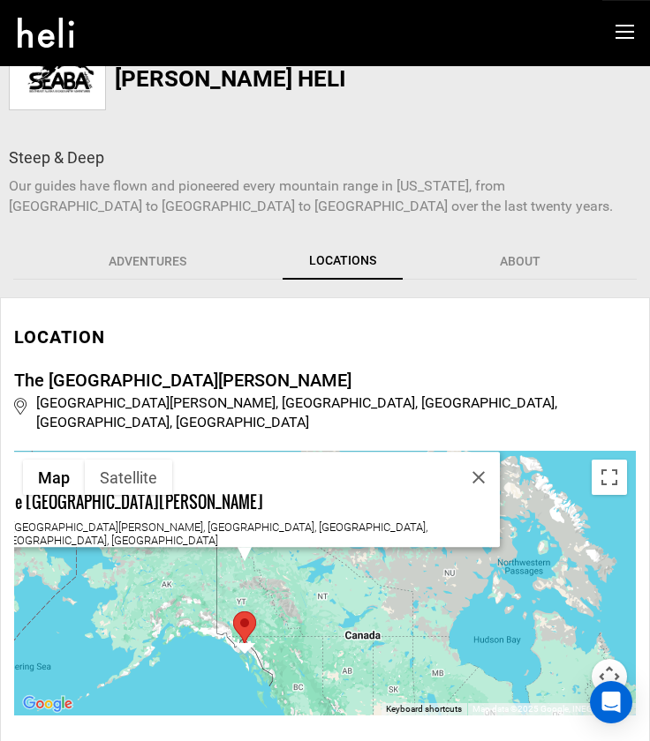  What do you see at coordinates (424, 710) in the screenshot?
I see `button: Keyboard shortcuts` at bounding box center [424, 710].